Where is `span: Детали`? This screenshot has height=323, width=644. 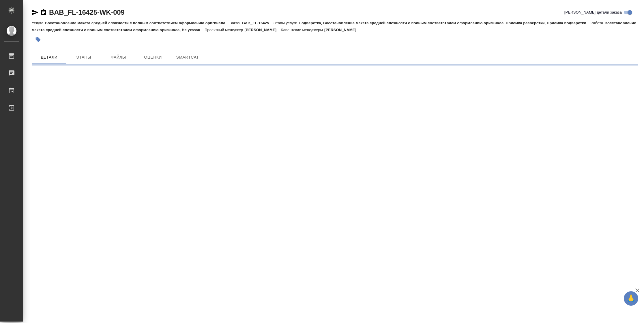
span: Детали is located at coordinates (49, 57).